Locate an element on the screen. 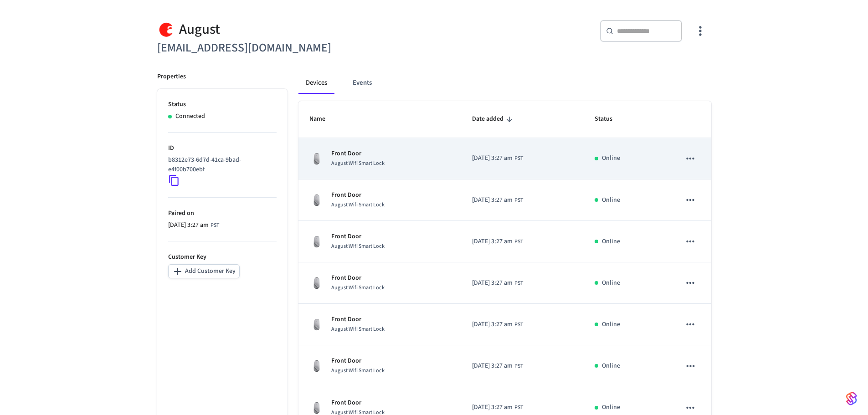 This screenshot has width=868, height=415. span: Date added is located at coordinates (494, 119).